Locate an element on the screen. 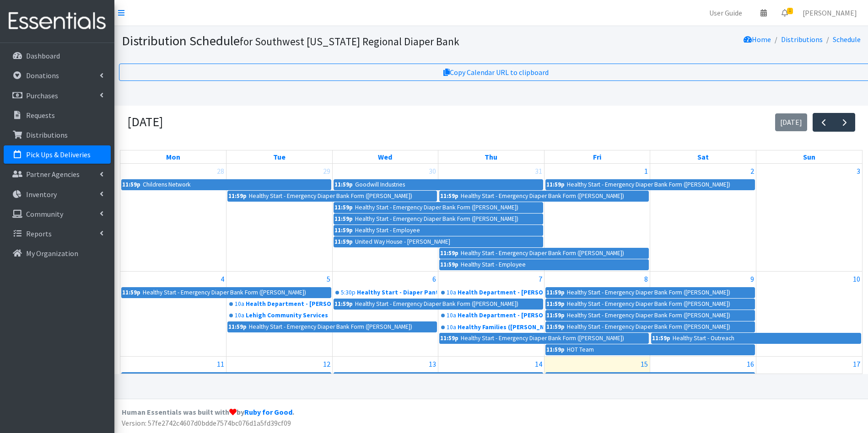 The width and height of the screenshot is (868, 433). a: 11:59pHOT Team is located at coordinates (650, 350).